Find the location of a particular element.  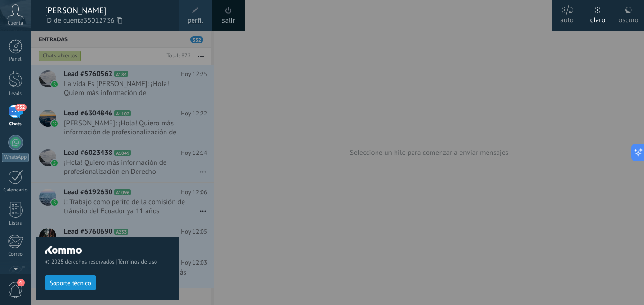

div: Listas is located at coordinates (16, 223).